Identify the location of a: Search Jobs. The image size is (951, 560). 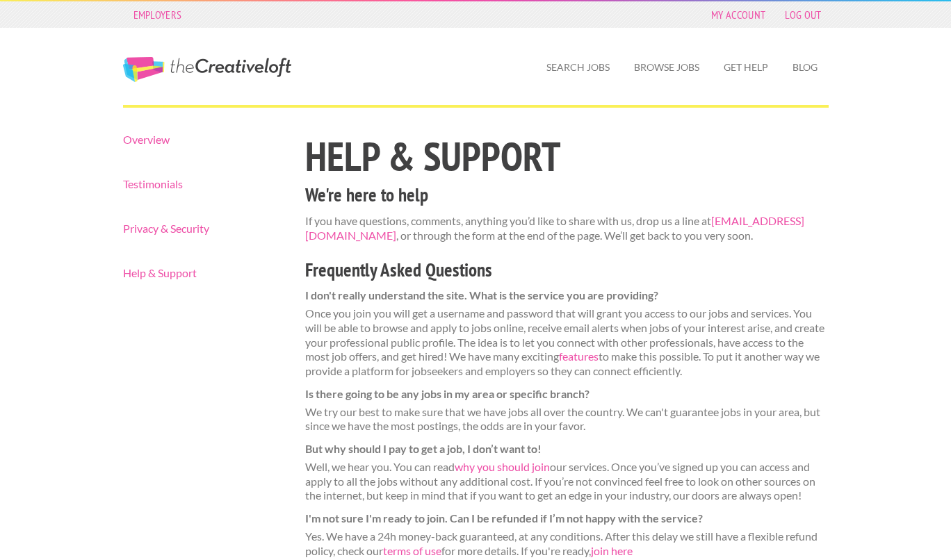
(578, 68).